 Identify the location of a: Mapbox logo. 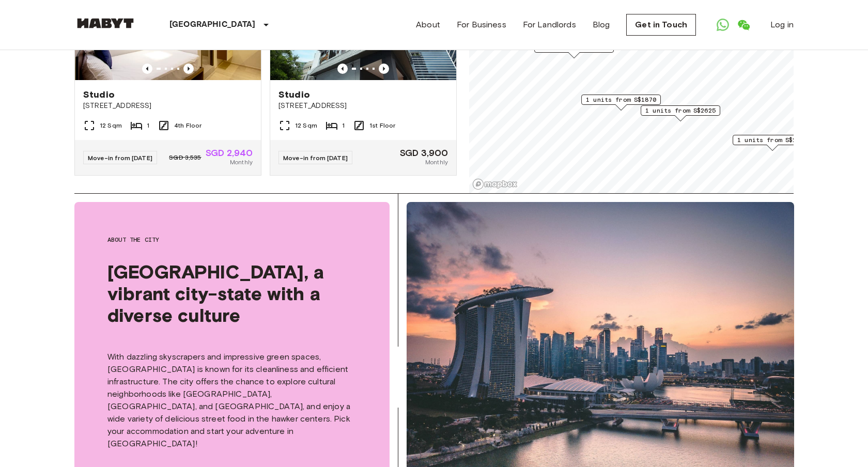
(495, 184).